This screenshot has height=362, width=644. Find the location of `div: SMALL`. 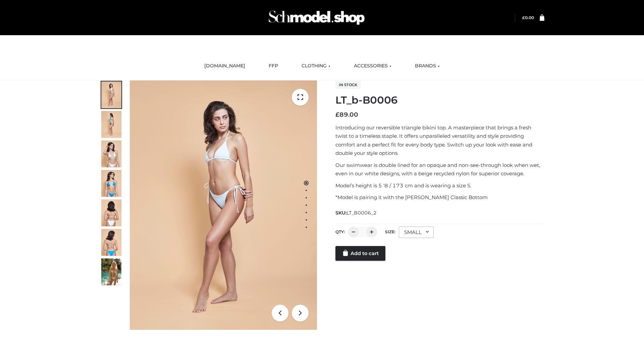

div: SMALL is located at coordinates (416, 232).